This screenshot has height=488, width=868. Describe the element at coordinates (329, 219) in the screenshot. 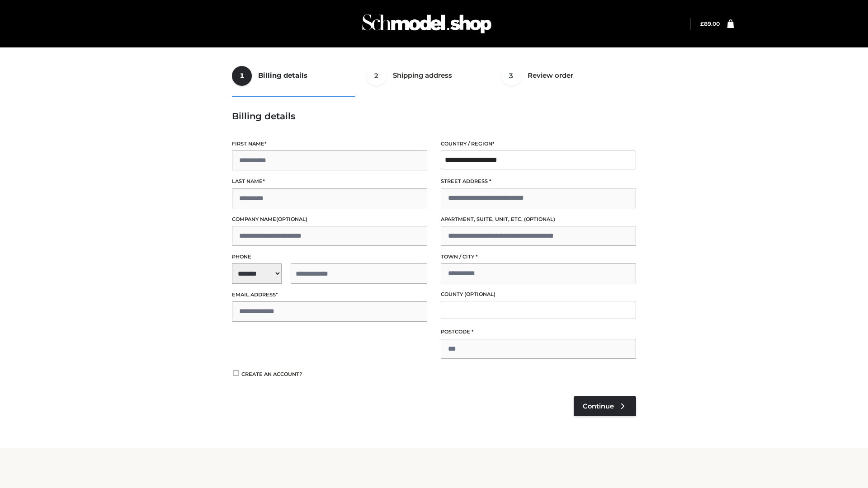

I see `label: Company name` at that location.